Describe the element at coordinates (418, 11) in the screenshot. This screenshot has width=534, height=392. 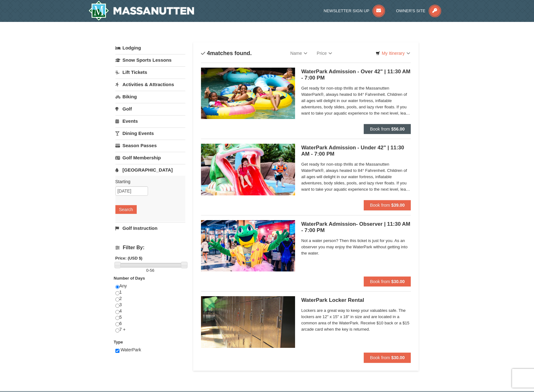
I see `a: Owner's Site` at that location.